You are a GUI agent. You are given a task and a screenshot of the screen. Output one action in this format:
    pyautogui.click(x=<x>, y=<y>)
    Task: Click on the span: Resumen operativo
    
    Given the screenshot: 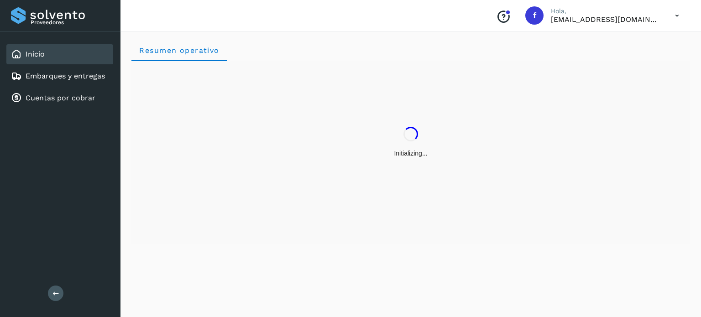 What is the action you would take?
    pyautogui.click(x=179, y=50)
    